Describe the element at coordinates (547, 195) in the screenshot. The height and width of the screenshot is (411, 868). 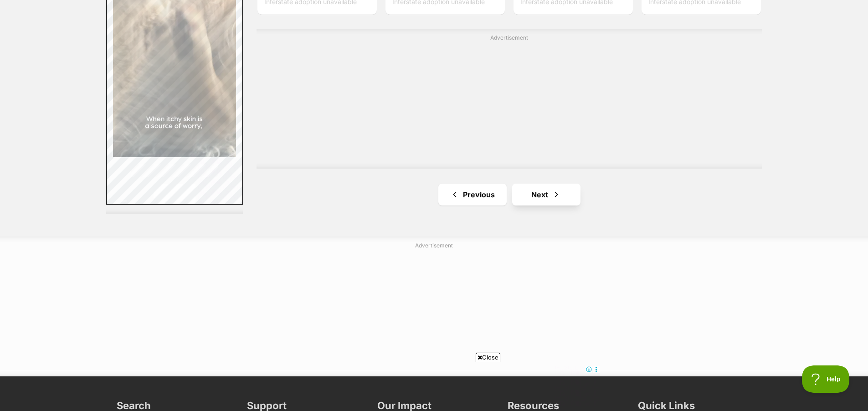
I see `a: Next page` at that location.